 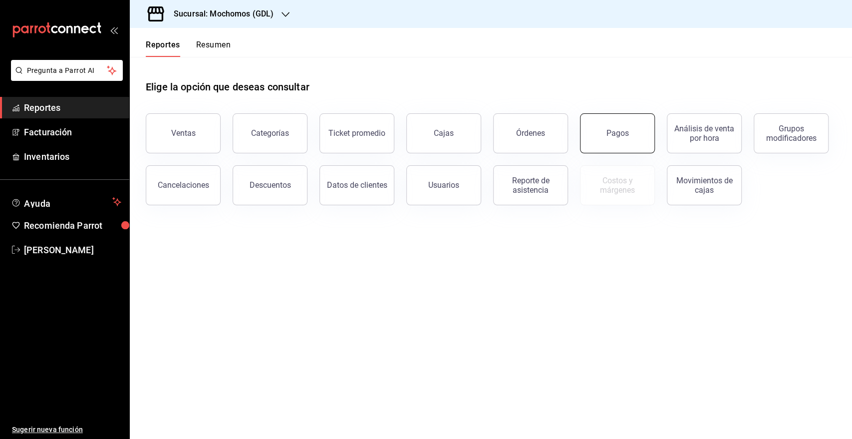 What do you see at coordinates (270, 185) in the screenshot?
I see `div: Descuentos` at bounding box center [270, 185].